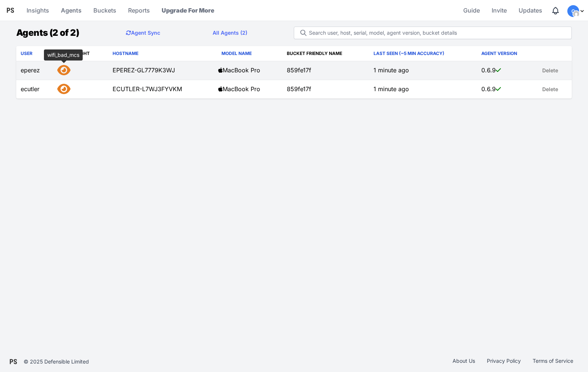 This screenshot has height=372, width=588. What do you see at coordinates (161, 89) in the screenshot?
I see `td: ECUTLER-L7WJ3FYVKM` at bounding box center [161, 89].